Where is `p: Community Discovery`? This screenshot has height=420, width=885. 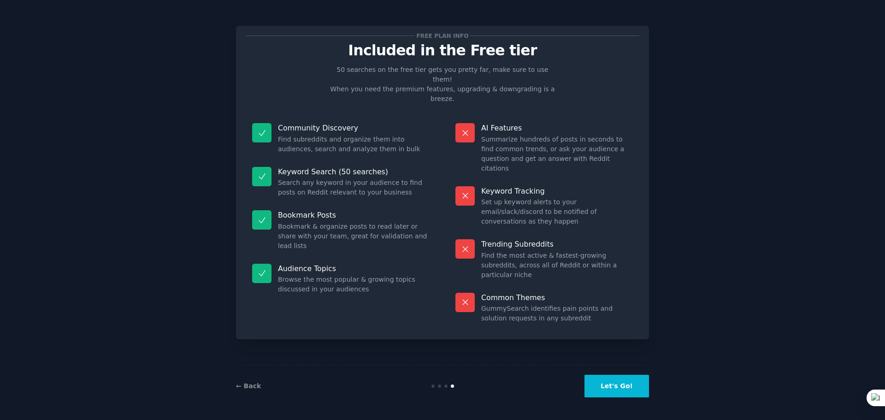 p: Community Discovery is located at coordinates (354, 128).